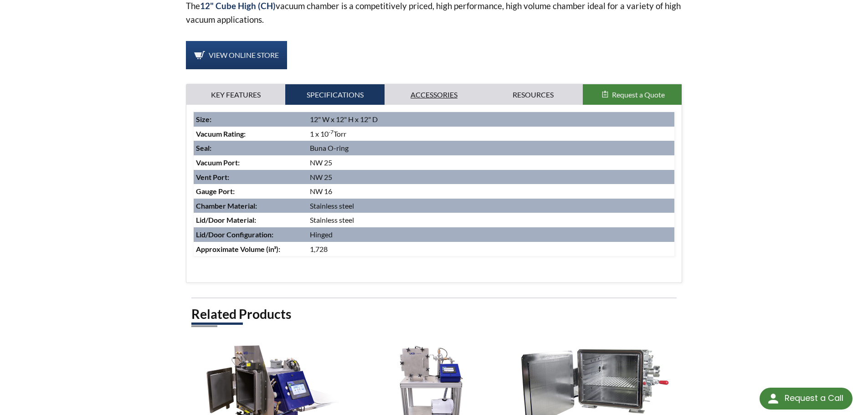 Image resolution: width=868 pixels, height=415 pixels. Describe the element at coordinates (237, 249) in the screenshot. I see `strong: Approximate Volume (in³)` at that location.